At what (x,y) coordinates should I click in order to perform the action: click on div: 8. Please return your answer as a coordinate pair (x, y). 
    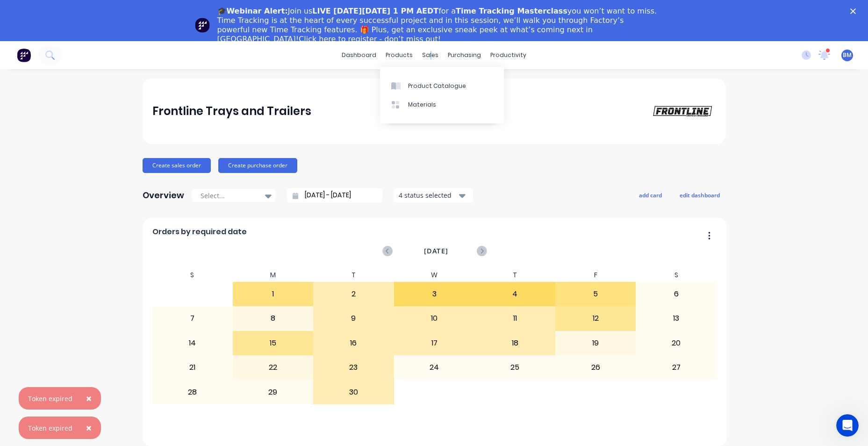
    Looking at the image, I should click on (273, 318).